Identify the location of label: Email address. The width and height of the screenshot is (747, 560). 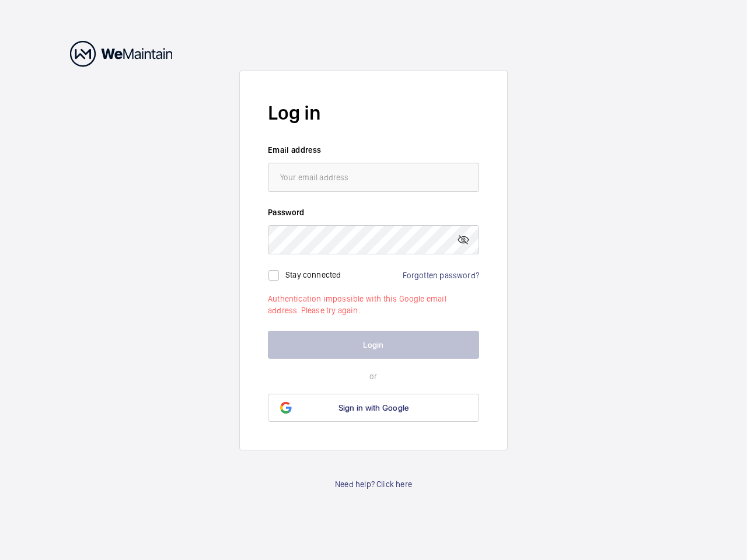
(374, 150).